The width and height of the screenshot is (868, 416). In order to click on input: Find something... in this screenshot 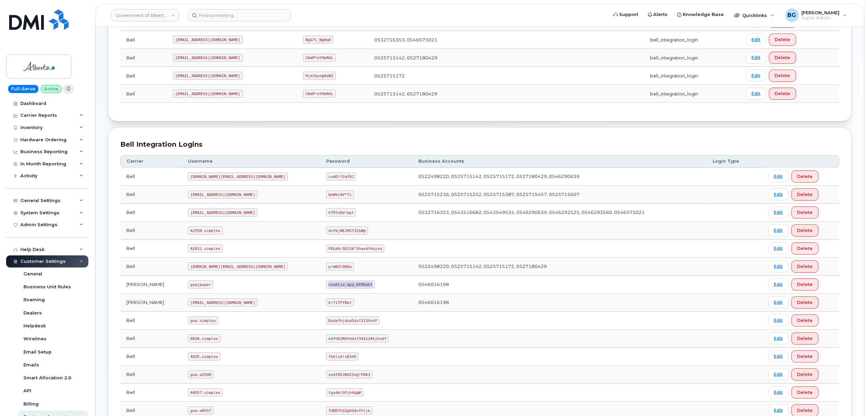, I will do `click(239, 16)`.